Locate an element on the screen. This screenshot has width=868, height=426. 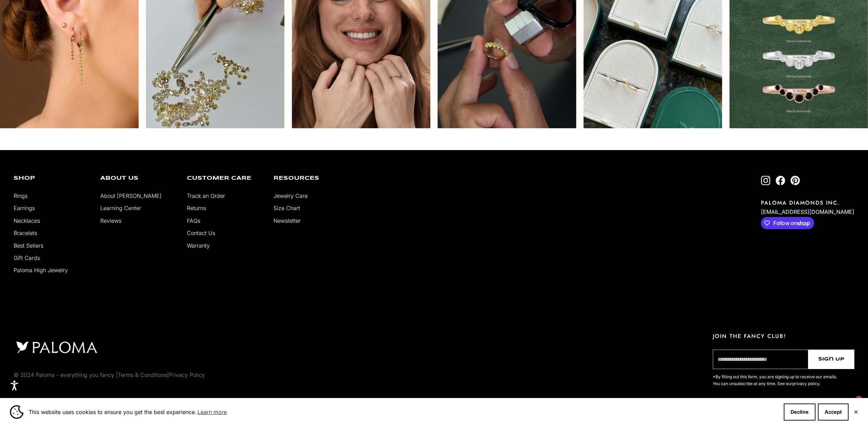
a: Earrings is located at coordinates (24, 208).